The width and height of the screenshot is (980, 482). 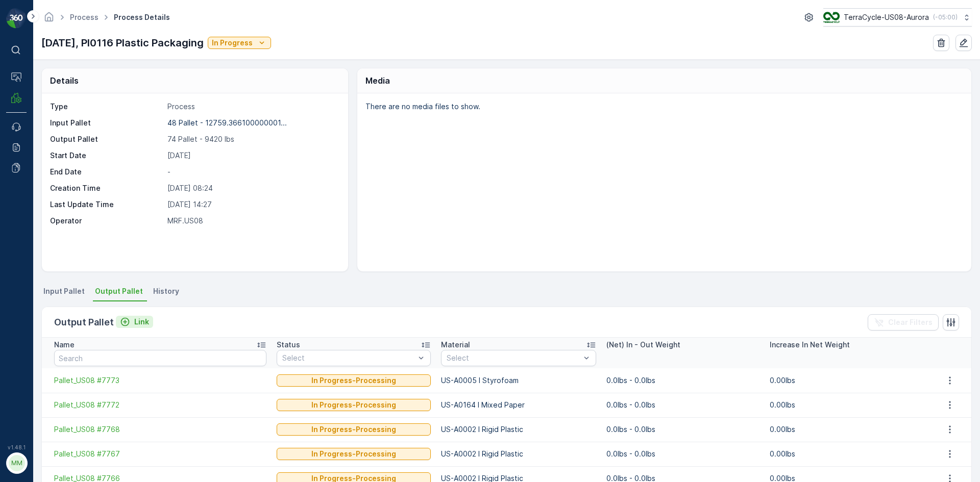 I want to click on button: Link, so click(x=134, y=322).